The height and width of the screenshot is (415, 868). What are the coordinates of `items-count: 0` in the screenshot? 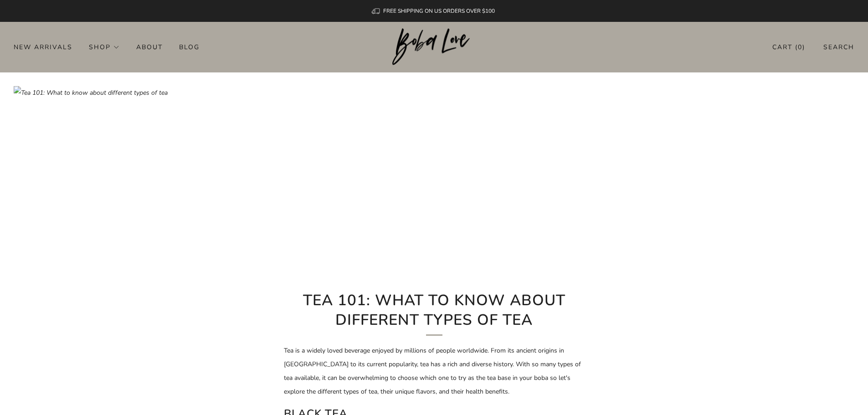 It's located at (800, 47).